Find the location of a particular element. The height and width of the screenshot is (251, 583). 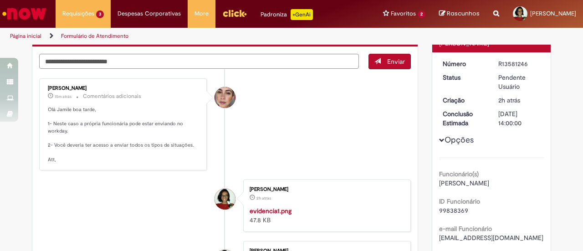

span: More is located at coordinates (201, 14).